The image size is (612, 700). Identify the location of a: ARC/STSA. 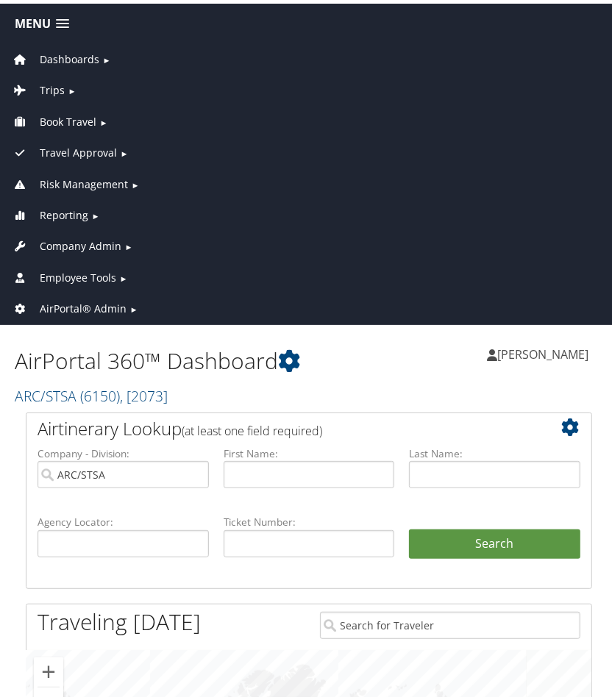
(91, 392).